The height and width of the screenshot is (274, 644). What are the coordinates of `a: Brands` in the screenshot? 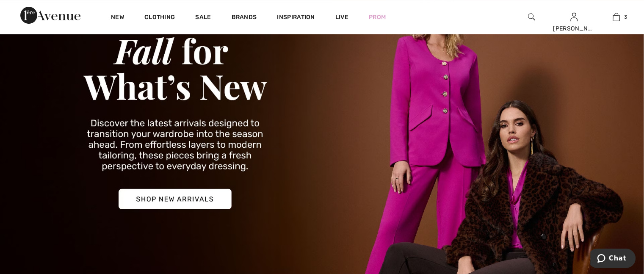 It's located at (244, 18).